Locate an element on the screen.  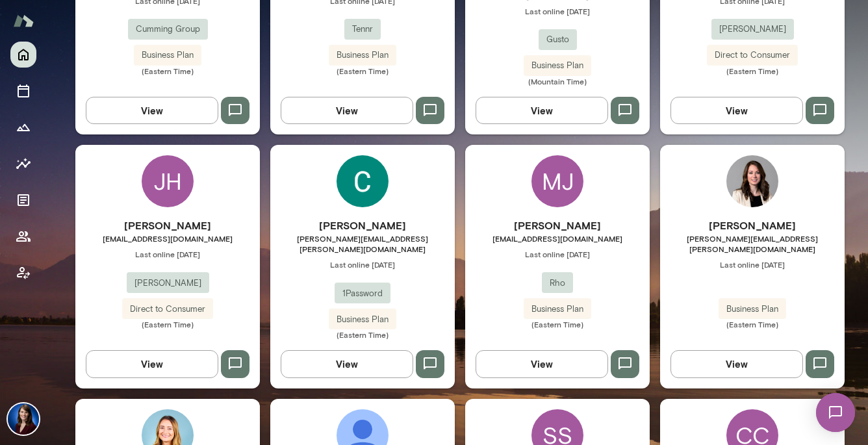
span: (Mountain Time) is located at coordinates (558, 81).